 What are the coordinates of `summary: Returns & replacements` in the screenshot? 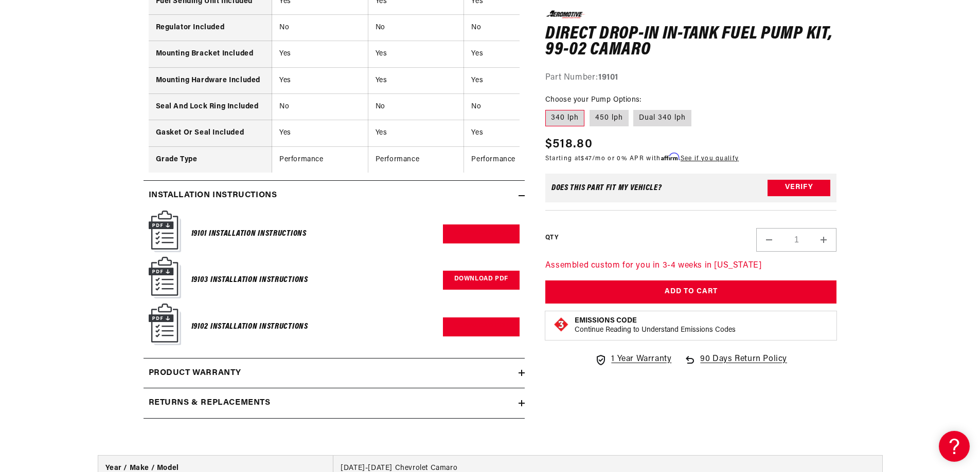 It's located at (334, 404).